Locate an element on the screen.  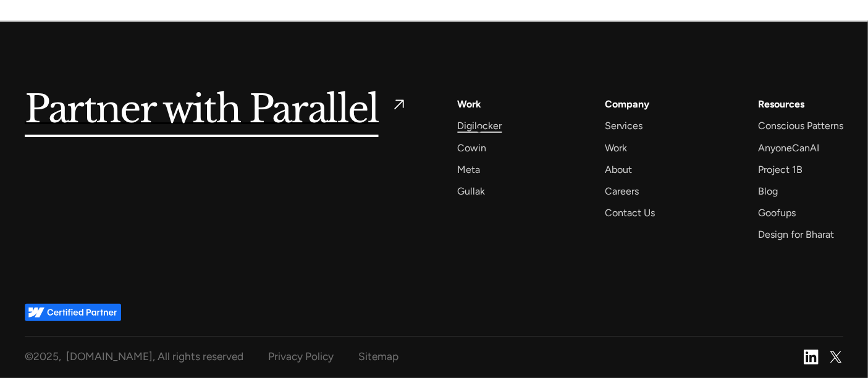
div: Sitemap is located at coordinates (378, 356).